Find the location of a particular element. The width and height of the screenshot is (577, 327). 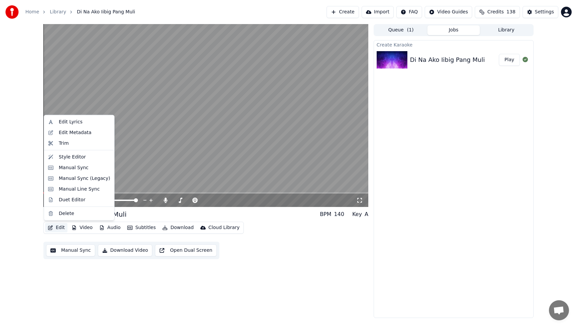

button: Open Dual Screen is located at coordinates (186, 250).